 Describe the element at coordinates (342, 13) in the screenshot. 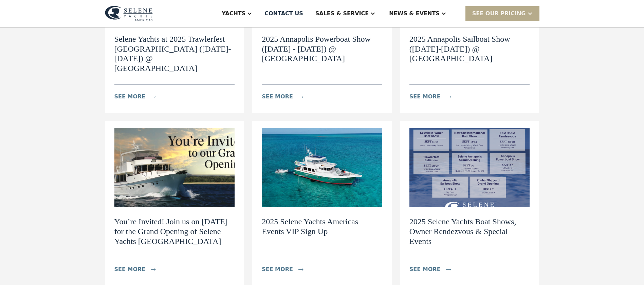

I see `div: Sales & Service` at that location.